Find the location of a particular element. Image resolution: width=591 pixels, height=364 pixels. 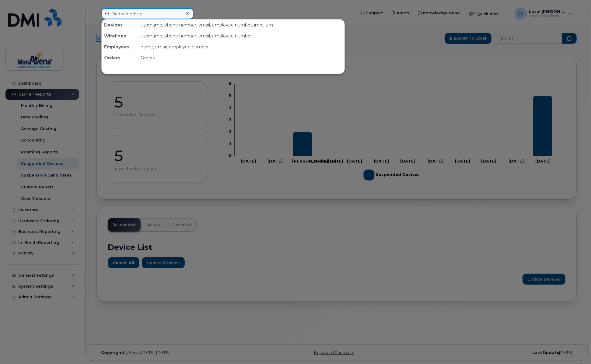

div: Employees is located at coordinates (120, 47).